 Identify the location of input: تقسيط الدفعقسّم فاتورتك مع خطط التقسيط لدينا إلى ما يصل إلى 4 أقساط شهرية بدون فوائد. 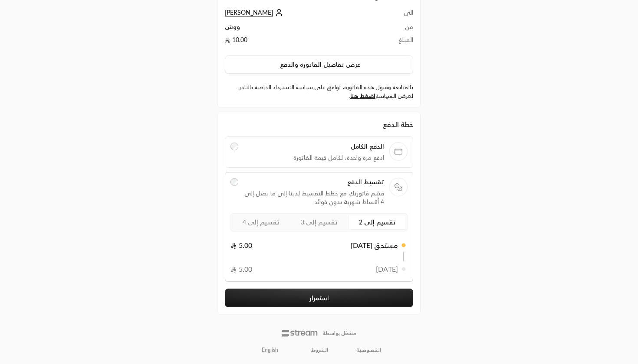
(234, 182).